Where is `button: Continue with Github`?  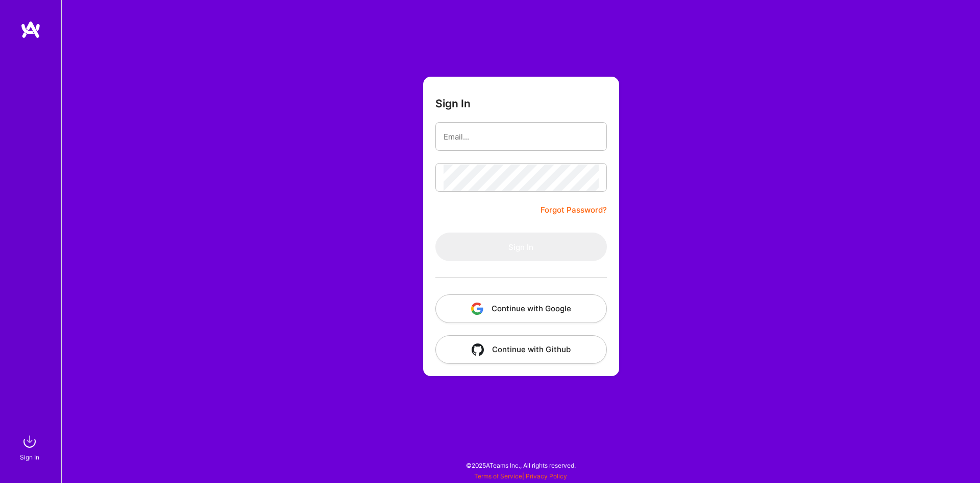
button: Continue with Github is located at coordinates (521, 349).